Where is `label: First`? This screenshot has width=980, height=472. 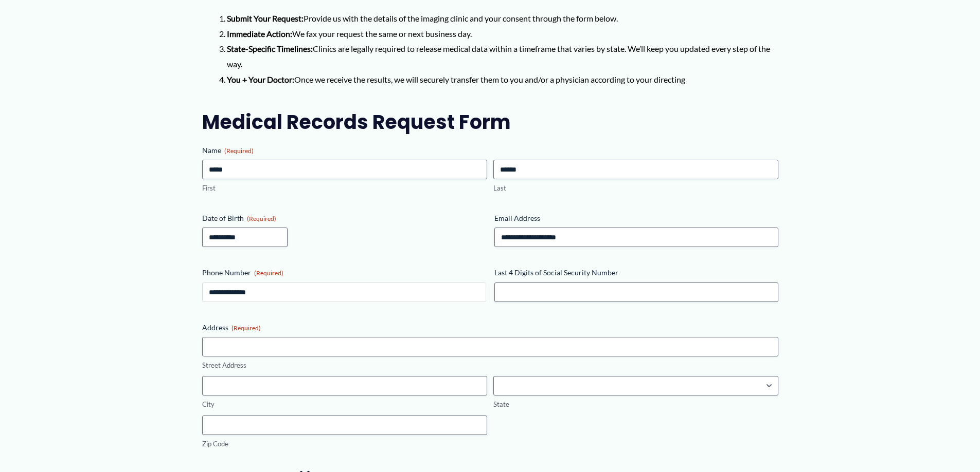
label: First is located at coordinates (345, 188).